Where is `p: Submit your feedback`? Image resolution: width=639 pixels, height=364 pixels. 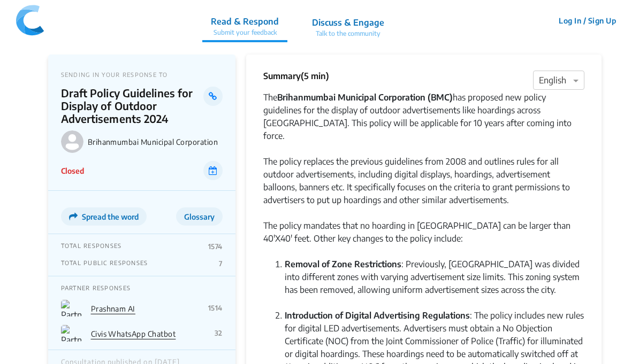
p: Submit your feedback is located at coordinates (245, 33).